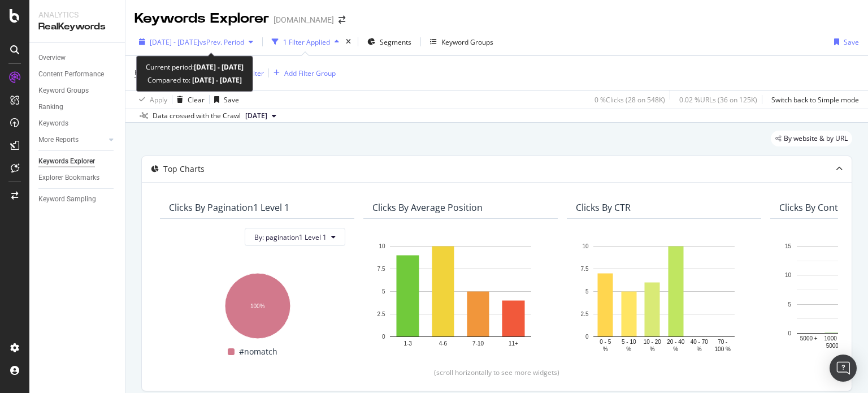 The height and width of the screenshot is (393, 868). Describe the element at coordinates (302, 73) in the screenshot. I see `button: Add Filter Group` at that location.